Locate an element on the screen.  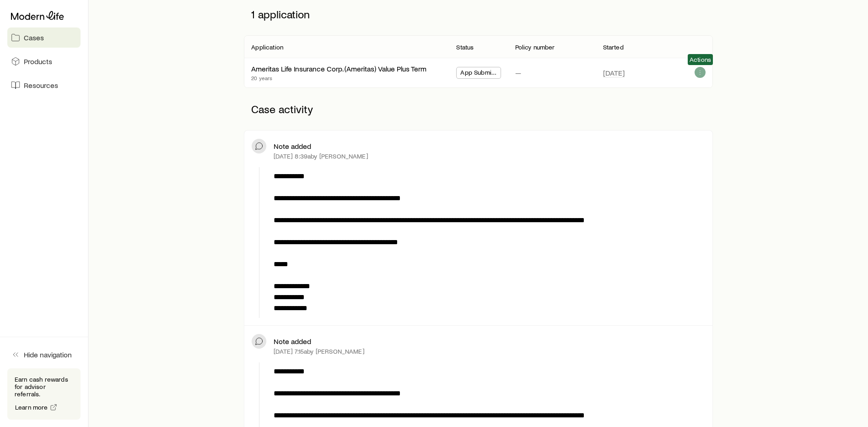
span: App Submitted is located at coordinates (478, 73).